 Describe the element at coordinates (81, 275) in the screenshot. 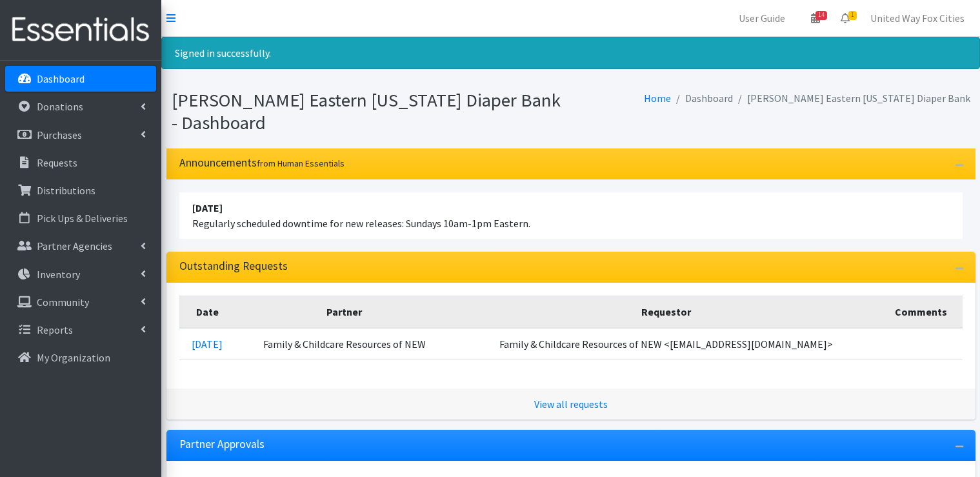

I see `a: Inventory` at that location.